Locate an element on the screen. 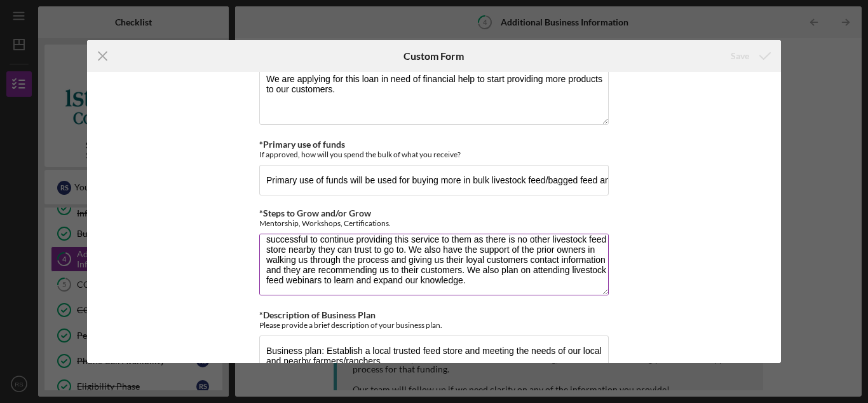 This screenshot has width=868, height=403. label: *Primary use of funds is located at coordinates (302, 144).